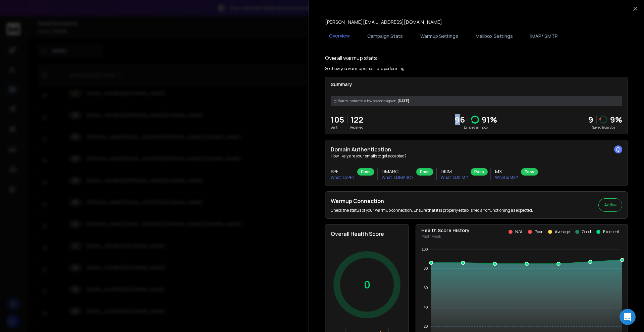 This screenshot has height=332, width=644. Describe the element at coordinates (605, 127) in the screenshot. I see `p: Saved from Spam` at that location.